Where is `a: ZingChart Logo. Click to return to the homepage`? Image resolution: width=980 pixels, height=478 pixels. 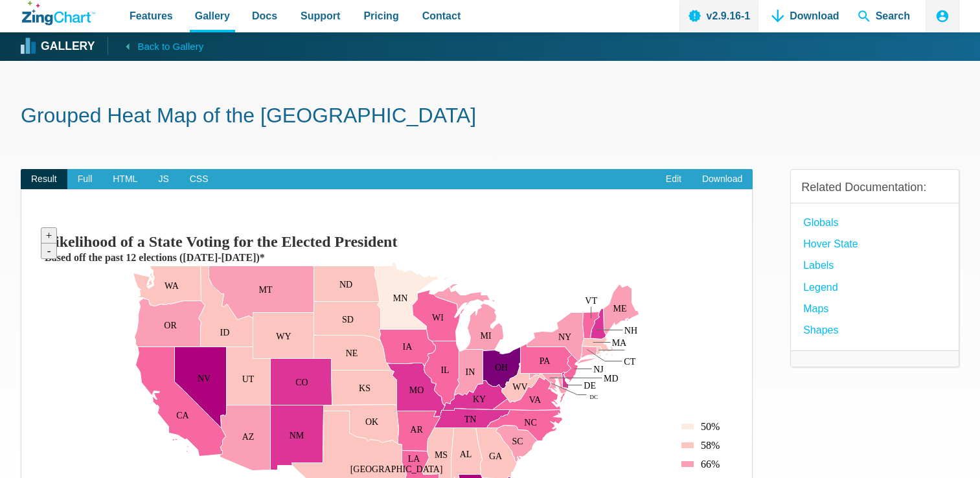 a: ZingChart Logo. Click to return to the homepage is located at coordinates (58, 13).